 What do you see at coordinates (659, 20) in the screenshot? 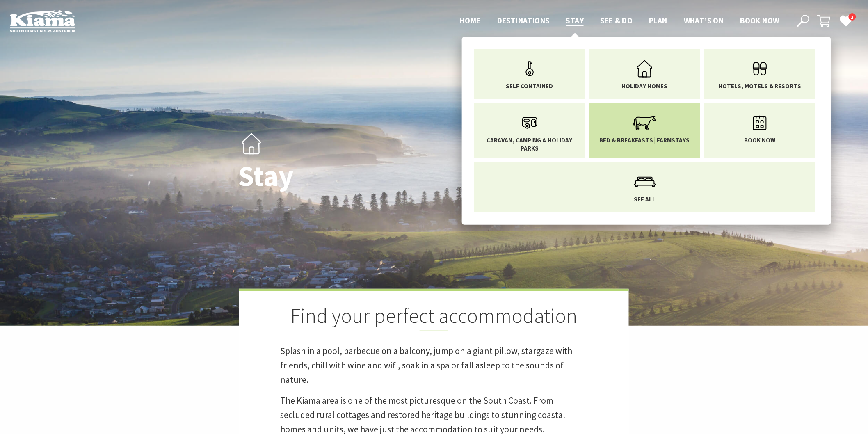
I see `span: Plan` at bounding box center [659, 20].